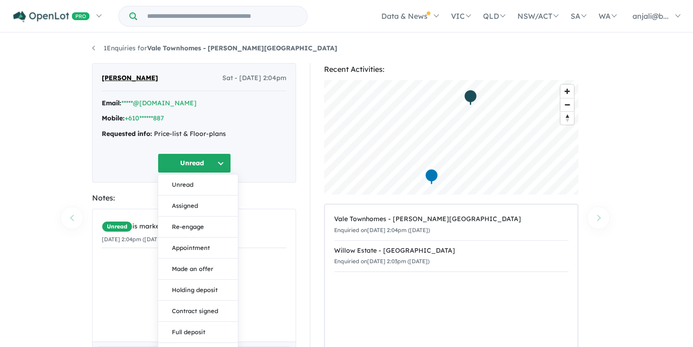 Image resolution: width=693 pixels, height=347 pixels. Describe the element at coordinates (194, 198) in the screenshot. I see `div: Notes:` at that location.